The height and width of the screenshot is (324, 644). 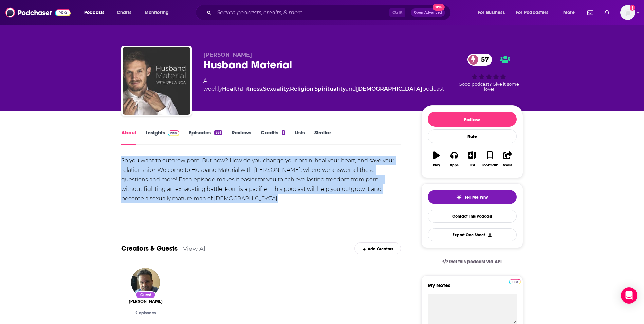 What do you see at coordinates (472, 288) in the screenshot?
I see `label: My Notes` at bounding box center [472, 288].